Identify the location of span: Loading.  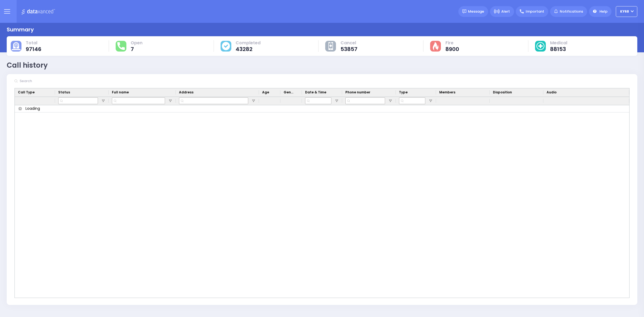
(33, 108).